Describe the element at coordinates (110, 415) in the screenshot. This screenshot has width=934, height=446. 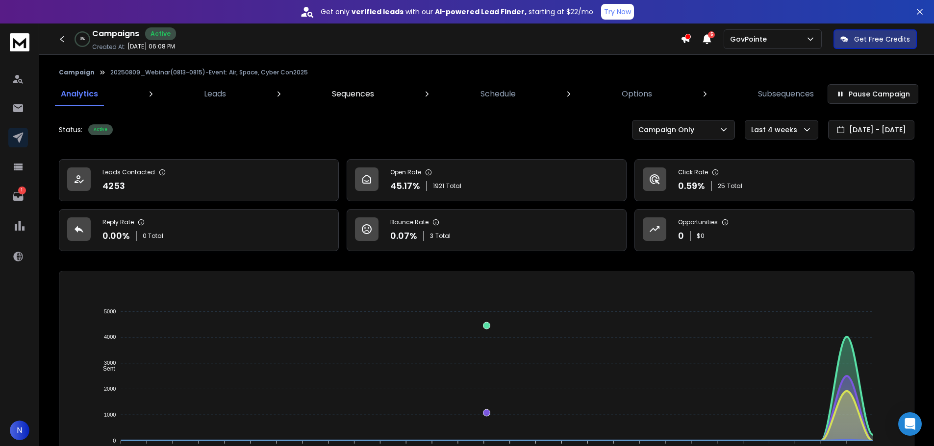
I see `tspan: 1000` at that location.